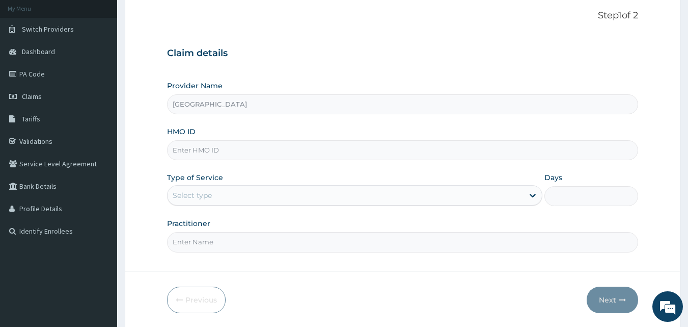  What do you see at coordinates (403, 150) in the screenshot?
I see `input: Enter HMO ID` at bounding box center [403, 150].